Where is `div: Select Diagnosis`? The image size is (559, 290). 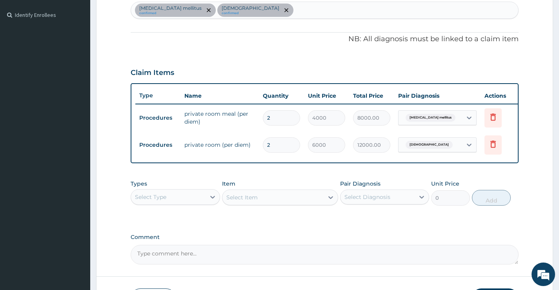 div: Select Diagnosis is located at coordinates (367, 197).